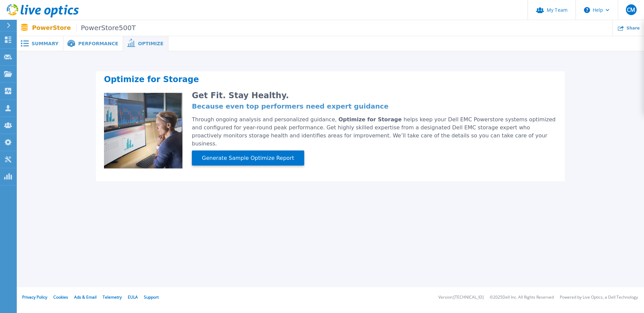  I want to click on span: PowerStore500T, so click(106, 28).